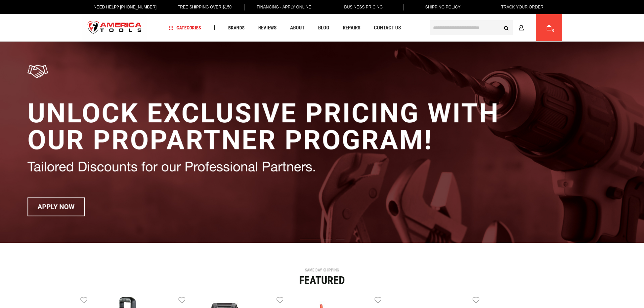 The image size is (644, 308). I want to click on a: store logo, so click(115, 28).